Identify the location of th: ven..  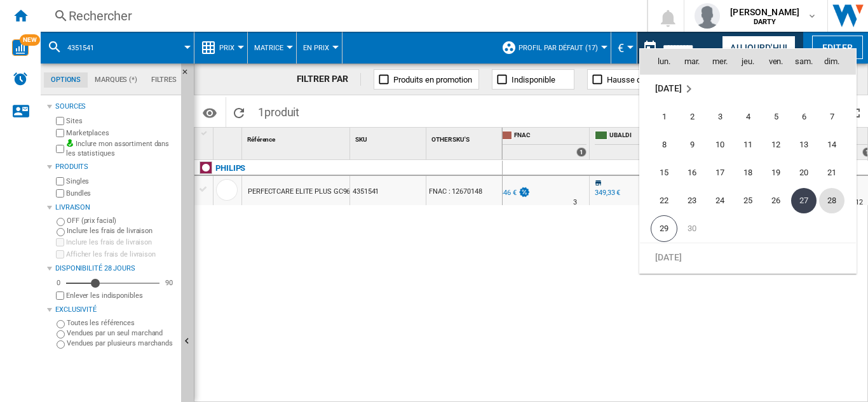
(776, 62).